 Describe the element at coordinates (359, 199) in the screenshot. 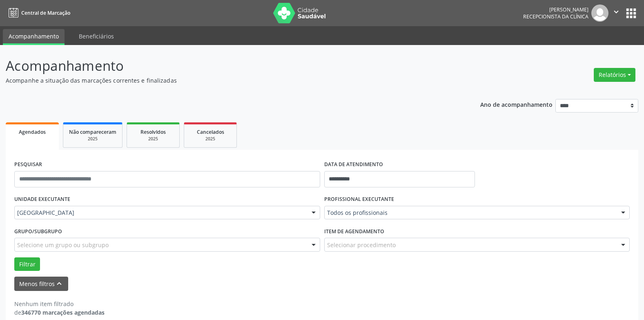

I see `label: PROFISSIONAL EXECUTANTE` at that location.